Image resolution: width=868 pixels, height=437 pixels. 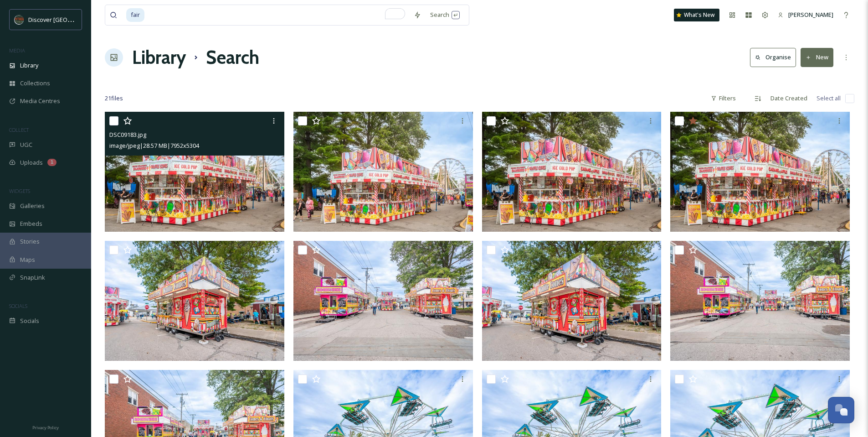 I want to click on span: COLLECT, so click(x=18, y=129).